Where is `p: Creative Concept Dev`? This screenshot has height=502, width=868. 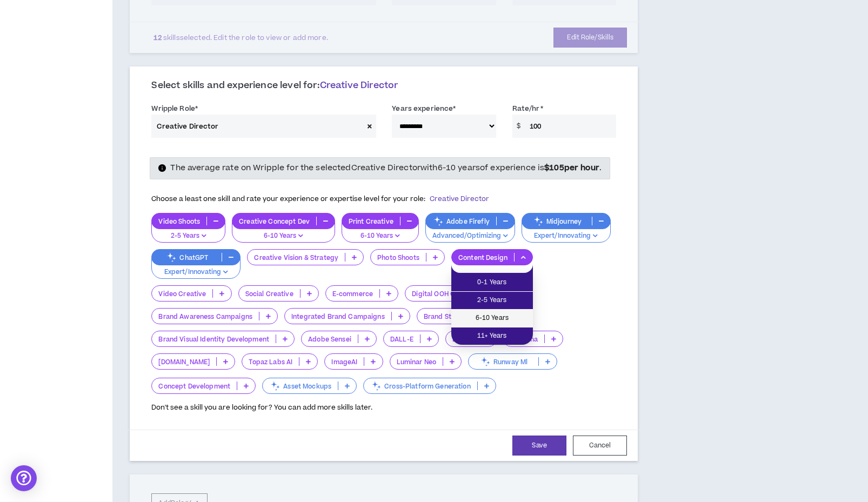
p: Creative Concept Dev is located at coordinates (274, 221).